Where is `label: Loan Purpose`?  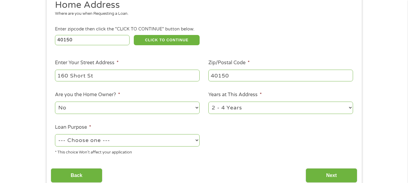 label: Loan Purpose is located at coordinates (73, 127).